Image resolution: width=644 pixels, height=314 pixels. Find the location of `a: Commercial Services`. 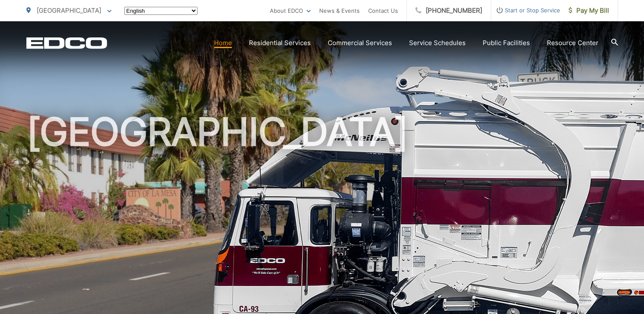

a: Commercial Services is located at coordinates (360, 43).